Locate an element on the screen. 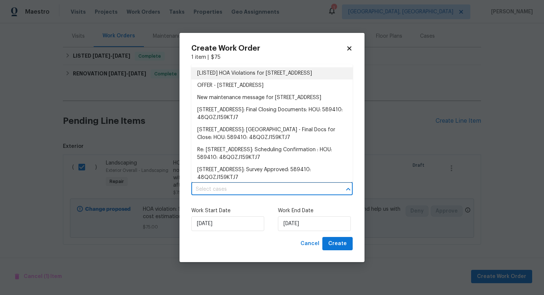 This screenshot has height=295, width=544. span: $ 75 is located at coordinates (216, 57).